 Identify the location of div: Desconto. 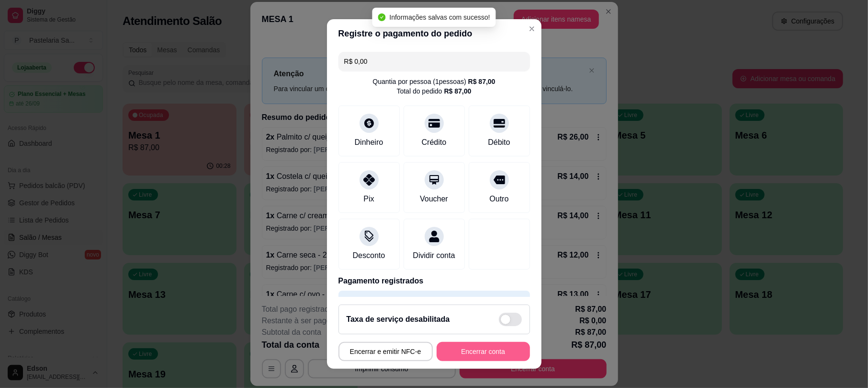
(369, 255).